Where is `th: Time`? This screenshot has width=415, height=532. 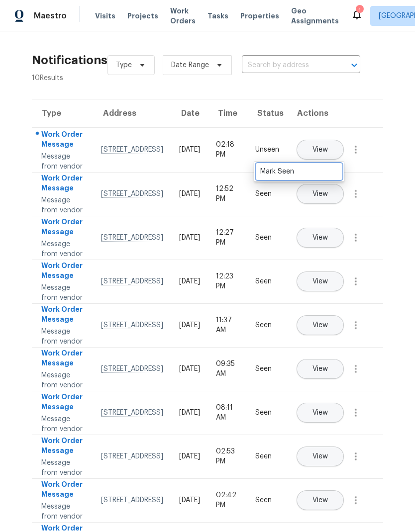
th: Time is located at coordinates (227, 113).